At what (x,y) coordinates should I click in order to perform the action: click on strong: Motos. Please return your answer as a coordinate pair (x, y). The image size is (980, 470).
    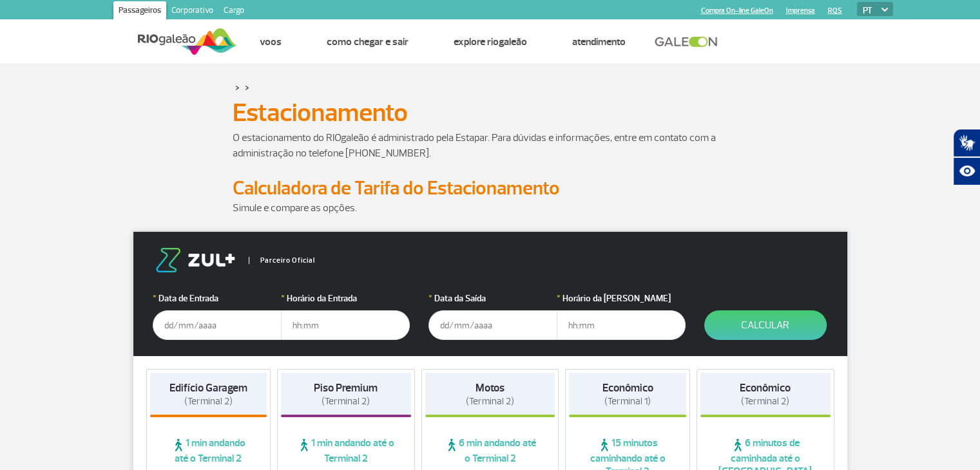
    Looking at the image, I should click on (489, 388).